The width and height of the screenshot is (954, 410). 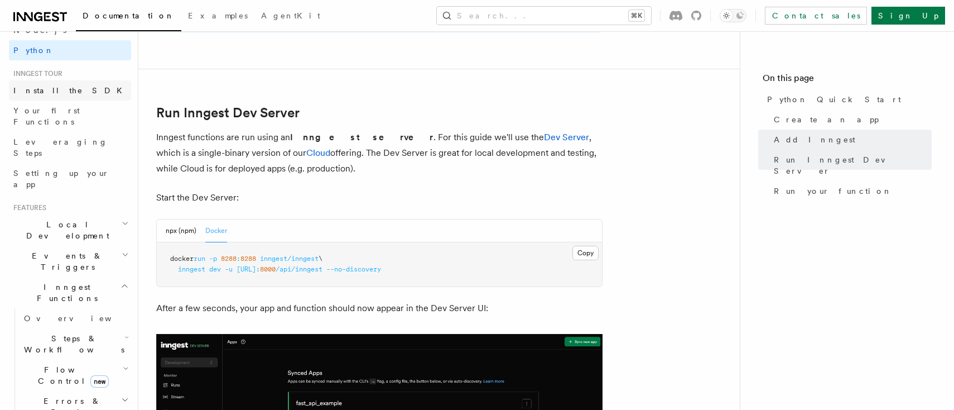 I want to click on span: /api/inngest, so click(x=299, y=269).